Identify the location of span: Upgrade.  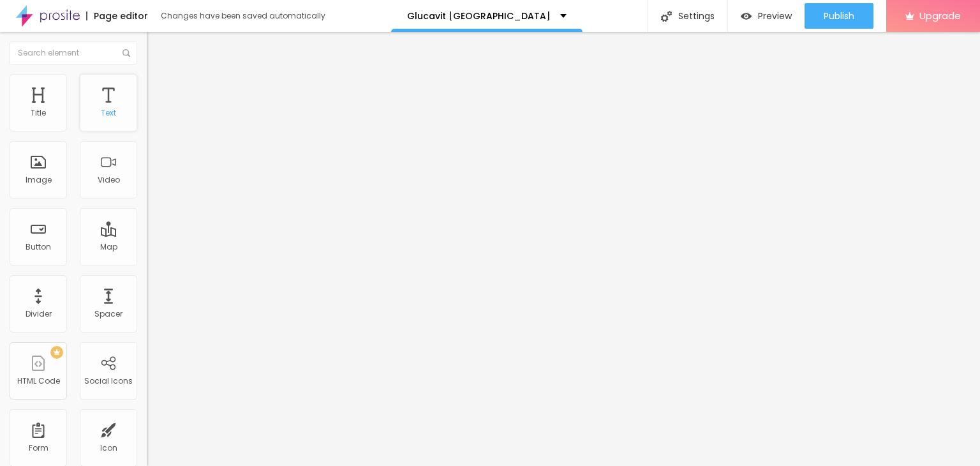
(940, 16).